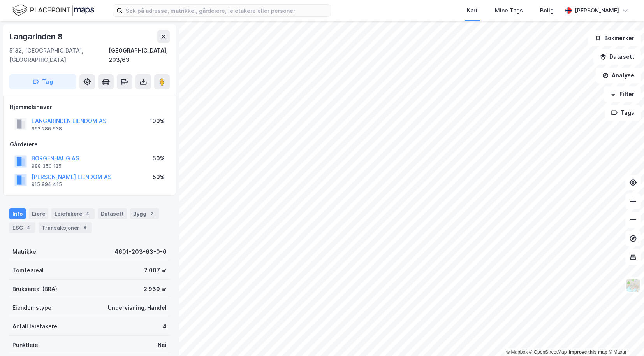 Image resolution: width=644 pixels, height=356 pixels. I want to click on div: Bolig, so click(546, 10).